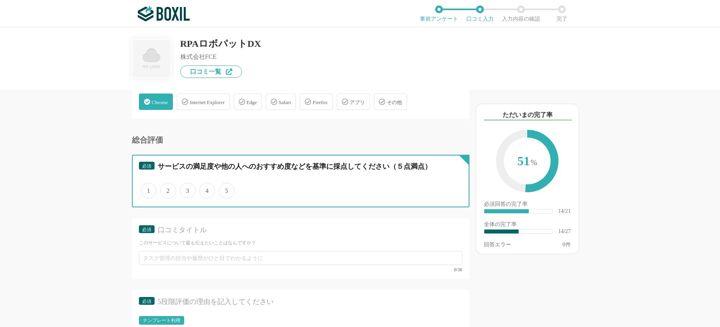 Image resolution: width=720 pixels, height=327 pixels. I want to click on span: 2, so click(168, 191).